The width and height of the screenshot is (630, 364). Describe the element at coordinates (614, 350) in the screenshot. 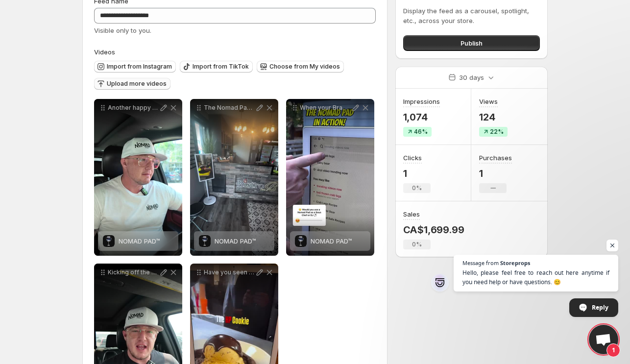

I see `span: 1` at that location.